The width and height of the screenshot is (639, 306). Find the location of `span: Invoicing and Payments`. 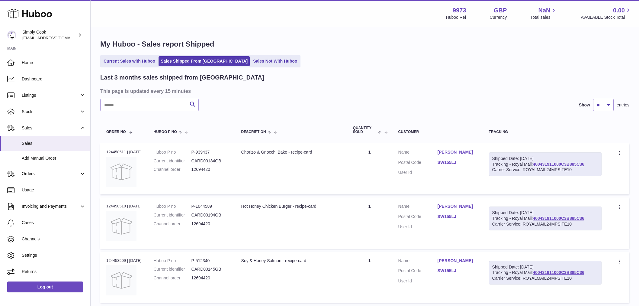

span: Invoicing and Payments is located at coordinates (50, 206).